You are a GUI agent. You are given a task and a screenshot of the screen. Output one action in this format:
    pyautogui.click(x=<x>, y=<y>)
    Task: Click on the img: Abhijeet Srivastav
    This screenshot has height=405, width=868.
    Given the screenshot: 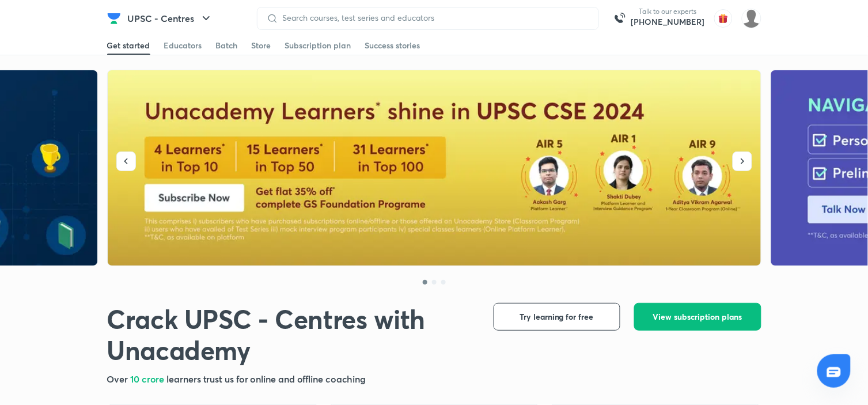 What is the action you would take?
    pyautogui.click(x=752, y=19)
    